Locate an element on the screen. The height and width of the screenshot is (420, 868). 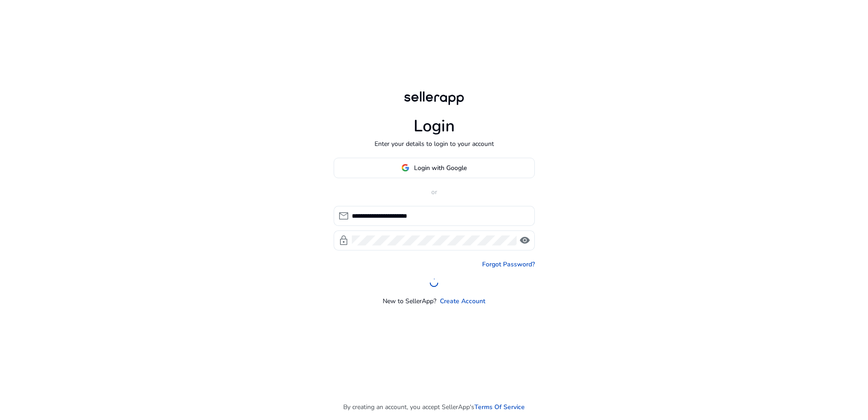
a: Create Account is located at coordinates (462, 301).